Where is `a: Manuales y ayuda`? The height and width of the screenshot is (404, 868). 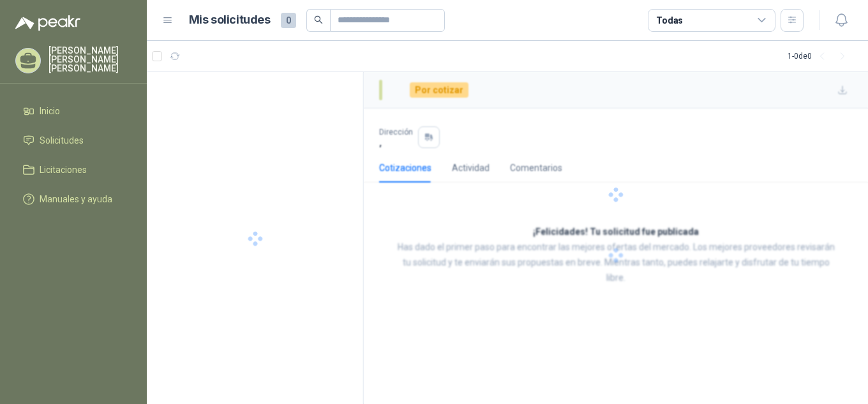
a: Manuales y ayuda is located at coordinates (73, 199).